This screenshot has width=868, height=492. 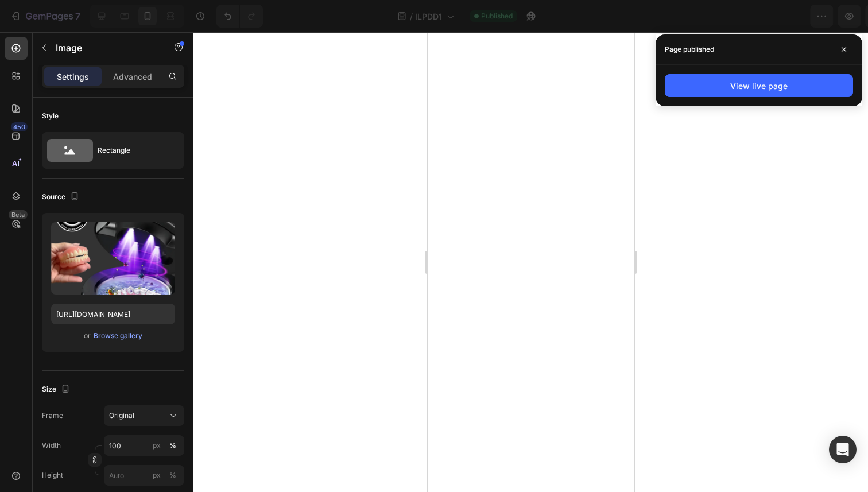 What do you see at coordinates (689, 49) in the screenshot?
I see `p: Page published` at bounding box center [689, 49].